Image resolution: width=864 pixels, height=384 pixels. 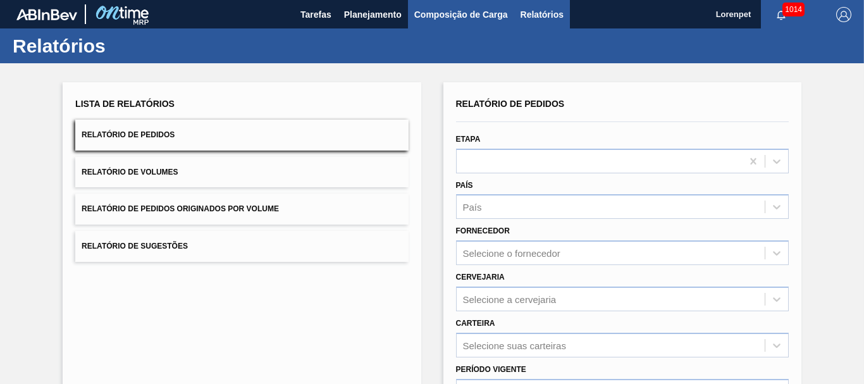 I want to click on button: Relatório de Sugestões, so click(x=242, y=246).